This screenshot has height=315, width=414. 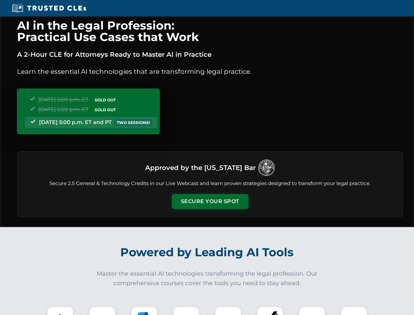 What do you see at coordinates (210, 71) in the screenshot?
I see `p: Learn the essential AI technologies that are transforming legal practice.` at bounding box center [210, 71].